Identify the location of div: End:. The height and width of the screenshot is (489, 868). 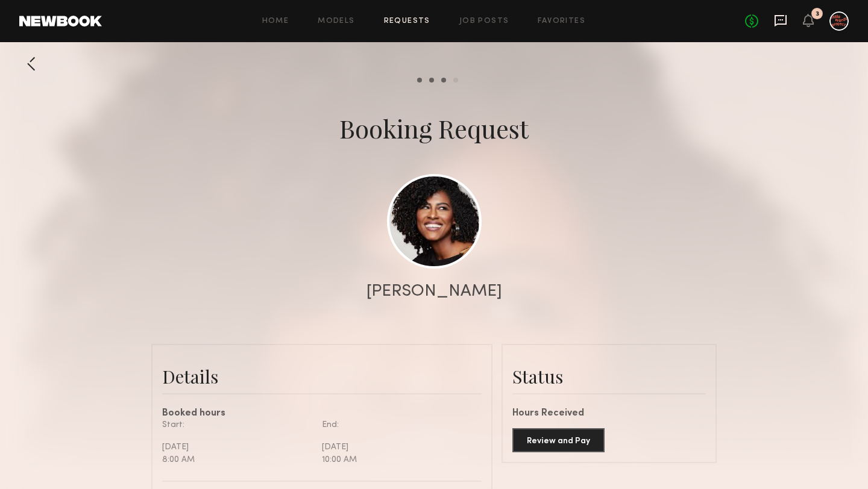
(397, 425).